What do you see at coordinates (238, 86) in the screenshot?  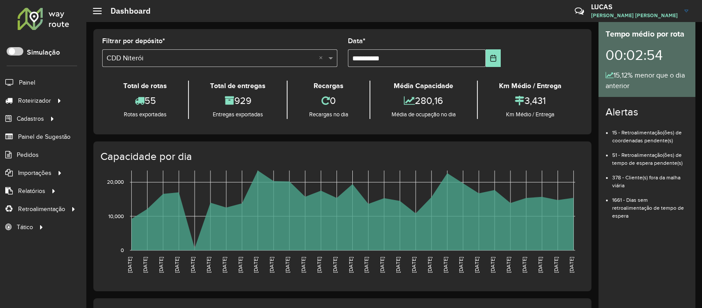 I see `div: Total de entregas` at bounding box center [238, 86].